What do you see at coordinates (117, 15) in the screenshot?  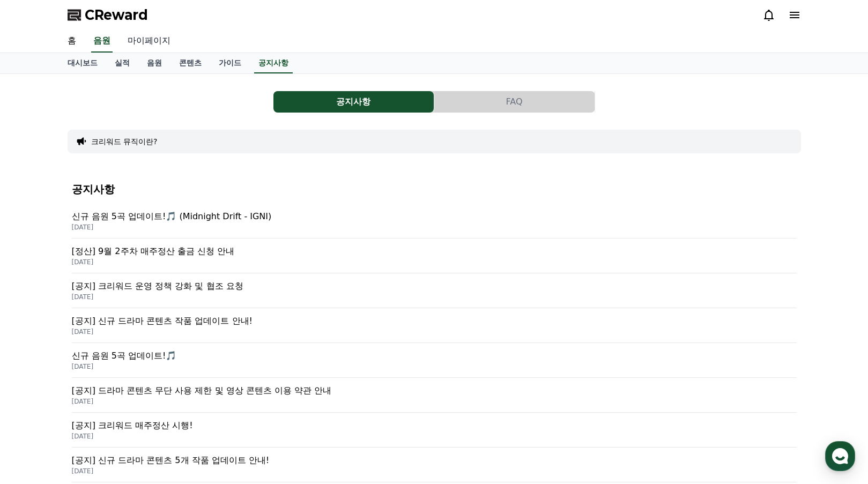 I see `span: CReward` at bounding box center [117, 15].